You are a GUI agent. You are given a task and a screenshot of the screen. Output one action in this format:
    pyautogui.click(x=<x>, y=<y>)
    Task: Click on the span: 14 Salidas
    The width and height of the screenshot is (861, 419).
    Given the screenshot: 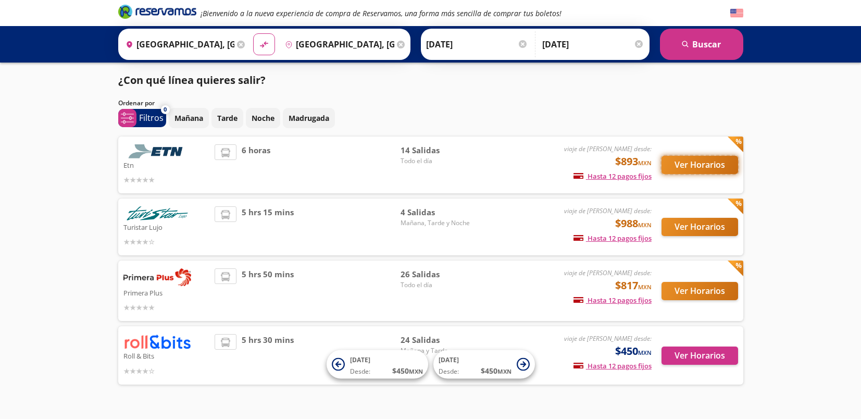 What is the action you would take?
    pyautogui.click(x=437, y=150)
    